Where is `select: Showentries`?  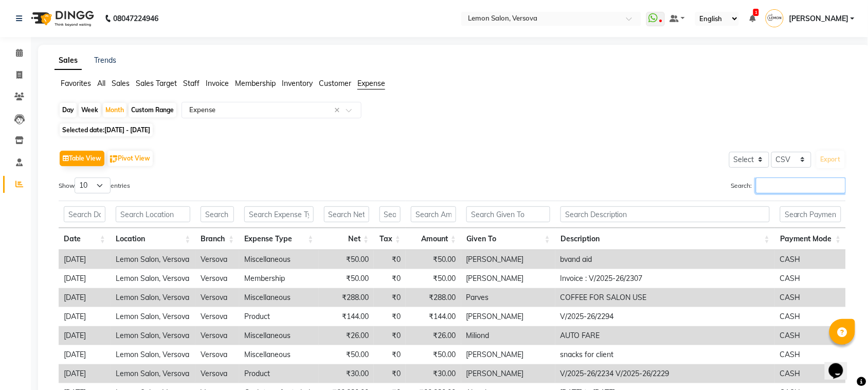
select: Showentries is located at coordinates (92, 185).